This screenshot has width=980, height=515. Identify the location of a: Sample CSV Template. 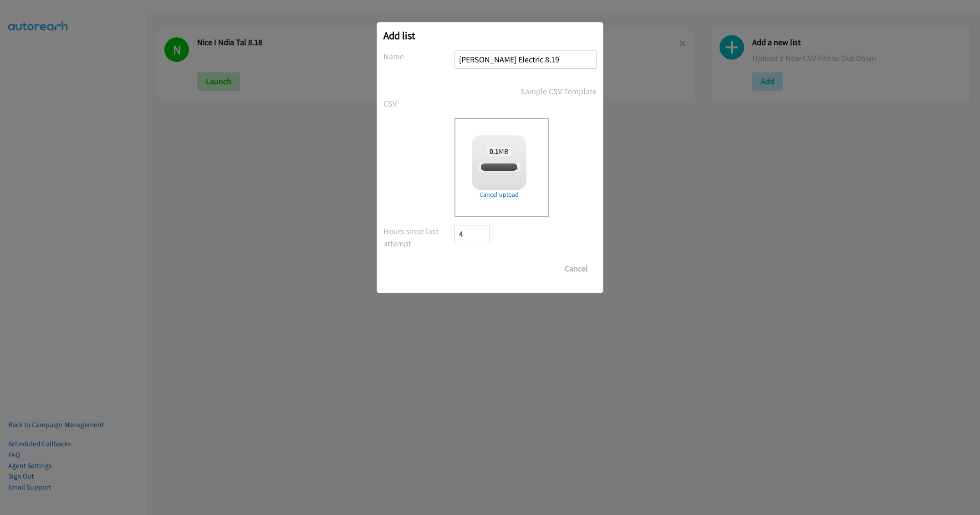
(558, 91).